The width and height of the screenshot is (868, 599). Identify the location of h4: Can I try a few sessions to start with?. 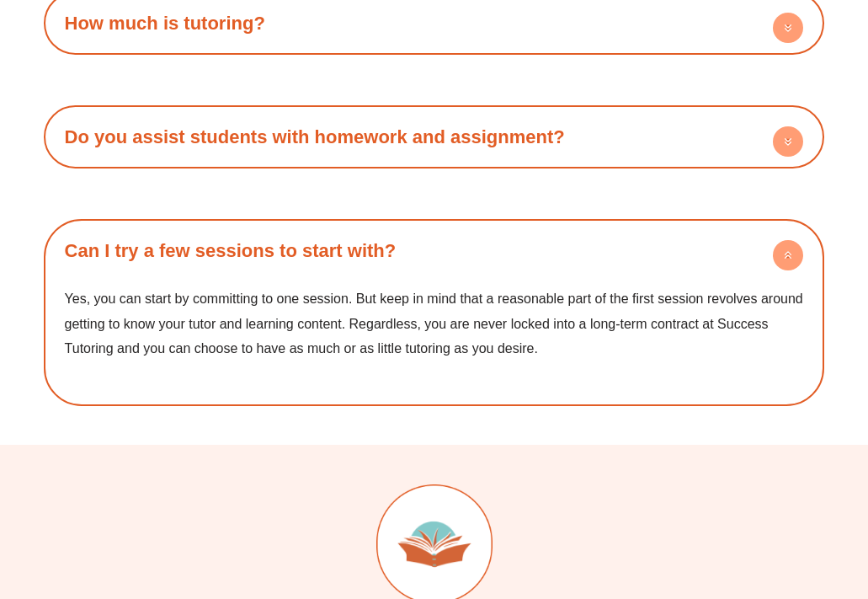
(434, 250).